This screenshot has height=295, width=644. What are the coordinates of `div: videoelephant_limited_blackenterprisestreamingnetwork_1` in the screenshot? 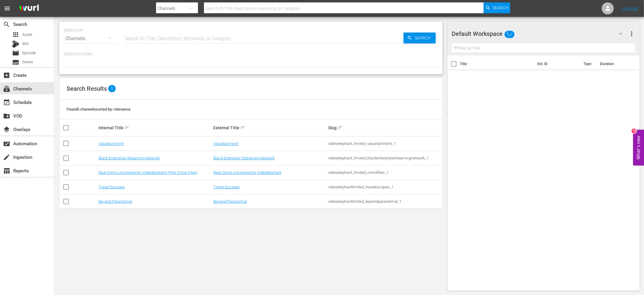 It's located at (385, 158).